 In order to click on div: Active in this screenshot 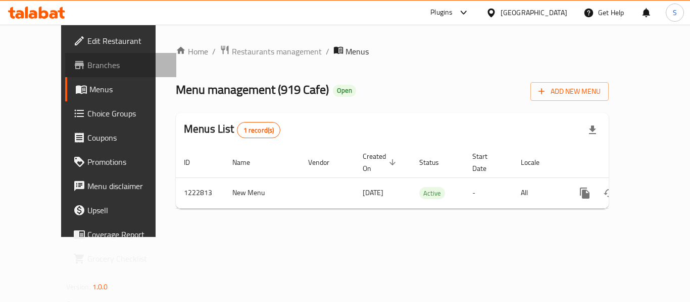, I will do `click(432, 193)`.